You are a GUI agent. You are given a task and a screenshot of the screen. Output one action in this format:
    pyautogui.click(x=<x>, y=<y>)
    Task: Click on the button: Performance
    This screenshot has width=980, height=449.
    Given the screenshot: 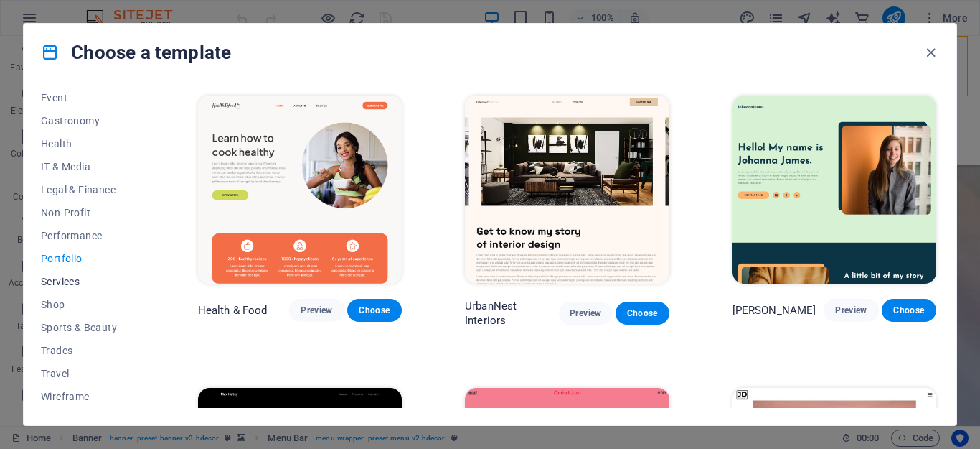 What is the action you would take?
    pyautogui.click(x=87, y=236)
    